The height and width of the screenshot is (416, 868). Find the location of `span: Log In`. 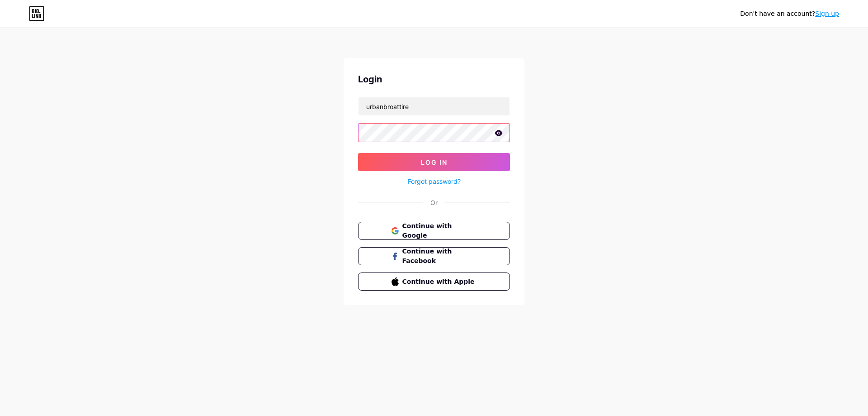

span: Log In is located at coordinates (434, 162).